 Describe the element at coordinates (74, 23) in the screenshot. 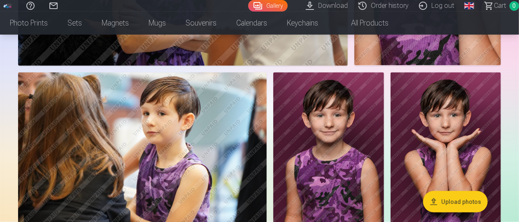

I see `a: Sets` at that location.